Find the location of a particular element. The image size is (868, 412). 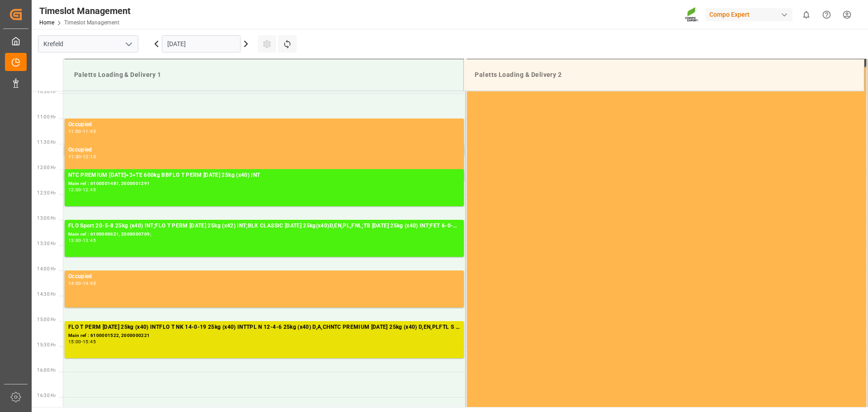

input: Type to search/select is located at coordinates (88, 44).